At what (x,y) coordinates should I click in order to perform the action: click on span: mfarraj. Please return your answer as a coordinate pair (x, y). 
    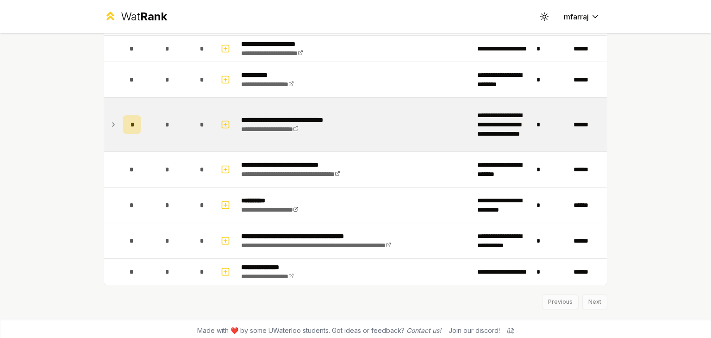
    Looking at the image, I should click on (577, 17).